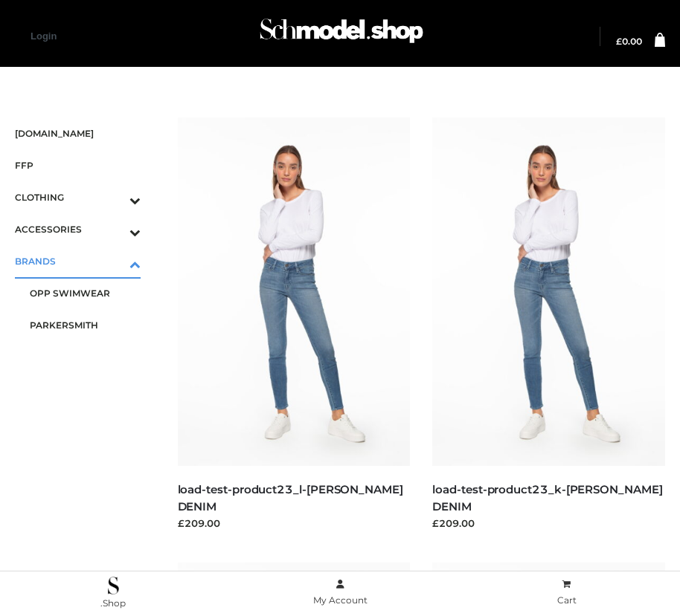 The width and height of the screenshot is (680, 616). What do you see at coordinates (340, 600) in the screenshot?
I see `span: My Account` at bounding box center [340, 600].